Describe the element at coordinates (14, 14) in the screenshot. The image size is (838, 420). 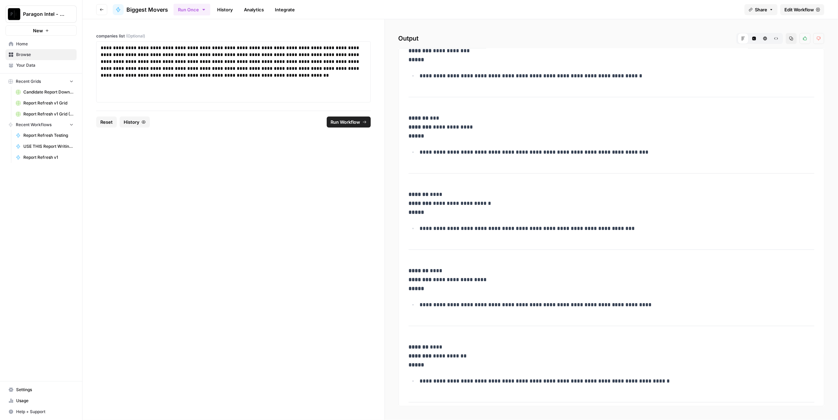
I see `img: Paragon Intel - Bill / Ty / Colby R&D Logo` at that location.